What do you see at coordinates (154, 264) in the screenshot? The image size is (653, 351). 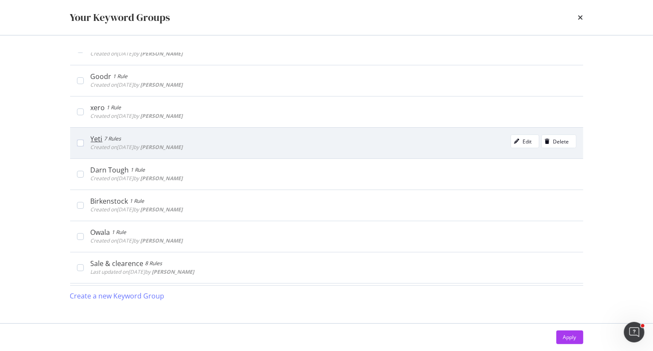 I see `div: 8 Rules` at bounding box center [154, 264].